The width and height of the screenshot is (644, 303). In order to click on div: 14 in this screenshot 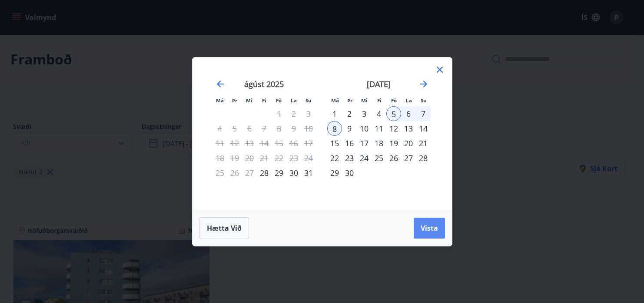, I will do `click(423, 128)`.